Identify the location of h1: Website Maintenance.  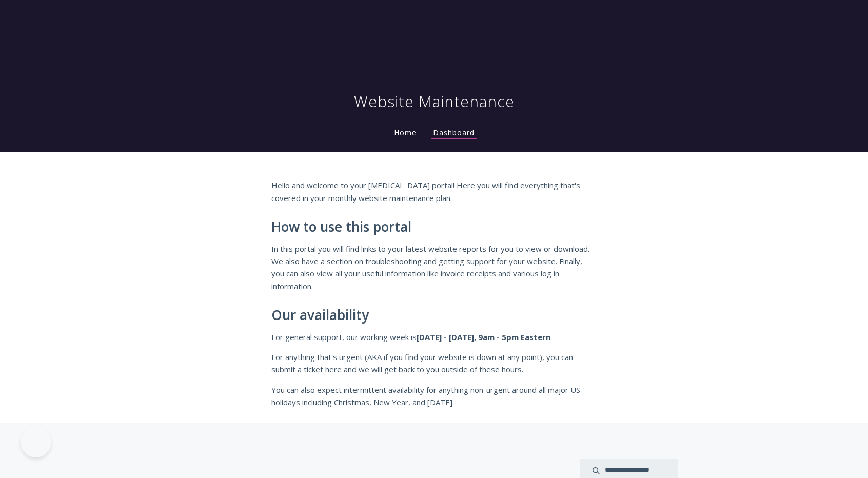
(434, 102).